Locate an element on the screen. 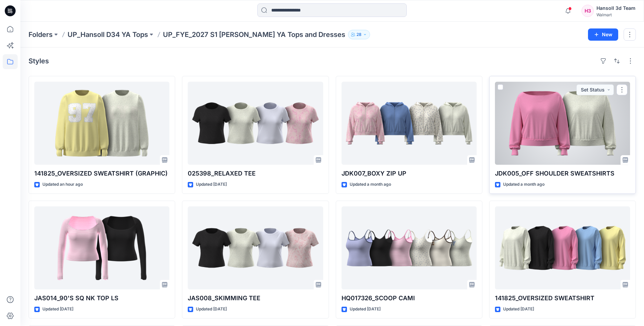  a: HQ017326_SCOOP CAMI is located at coordinates (409, 248).